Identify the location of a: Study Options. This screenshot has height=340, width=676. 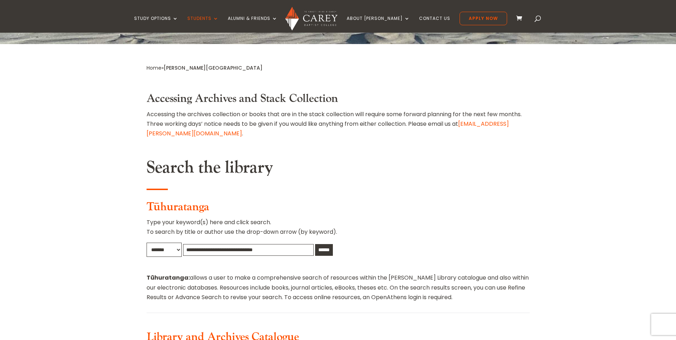
(156, 24).